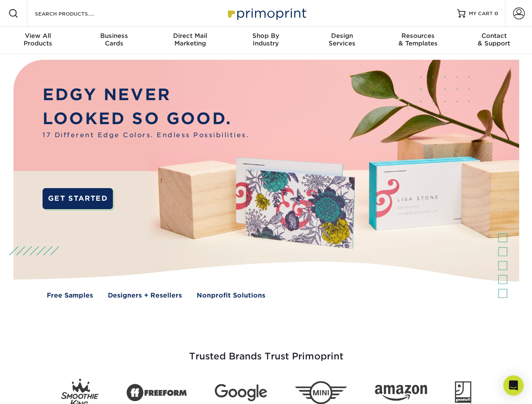 The image size is (532, 404). I want to click on span: Business, so click(114, 36).